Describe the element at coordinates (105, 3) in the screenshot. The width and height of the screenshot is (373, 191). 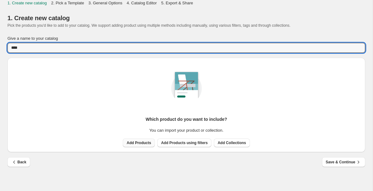
I see `span: 3. General Options` at that location.